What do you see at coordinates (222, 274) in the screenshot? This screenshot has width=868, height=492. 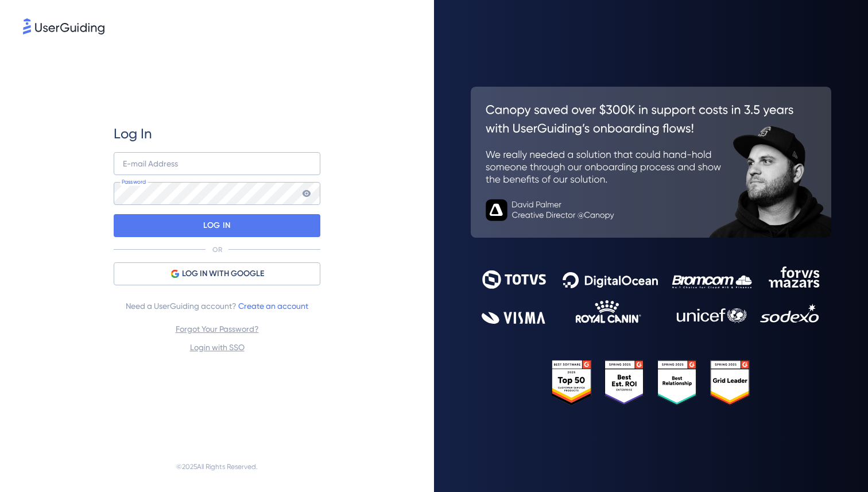 I see `span: LOG IN WITH GOOGLE` at bounding box center [222, 274].